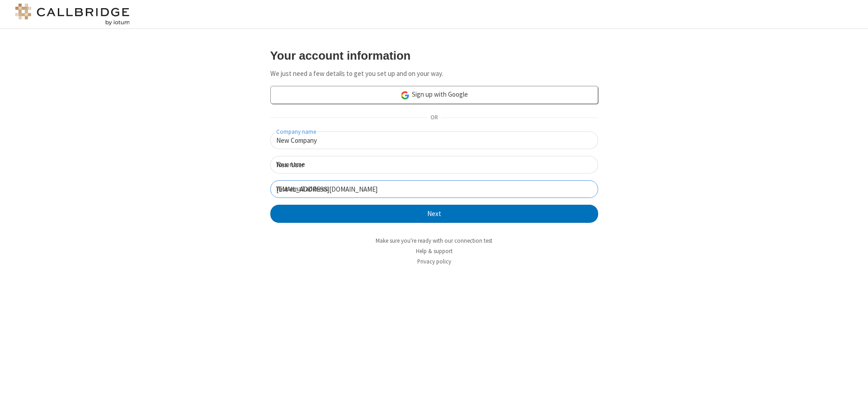 The height and width of the screenshot is (414, 868). I want to click on input: Your name, so click(434, 165).